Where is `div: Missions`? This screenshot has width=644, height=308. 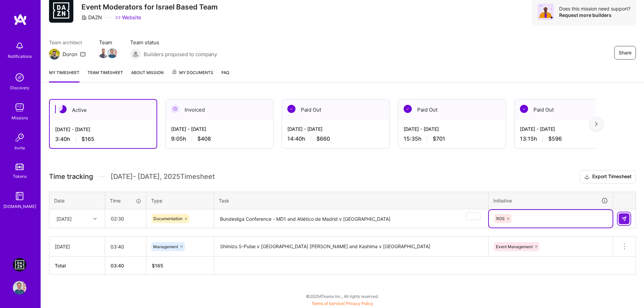 div: Missions is located at coordinates (20, 118).